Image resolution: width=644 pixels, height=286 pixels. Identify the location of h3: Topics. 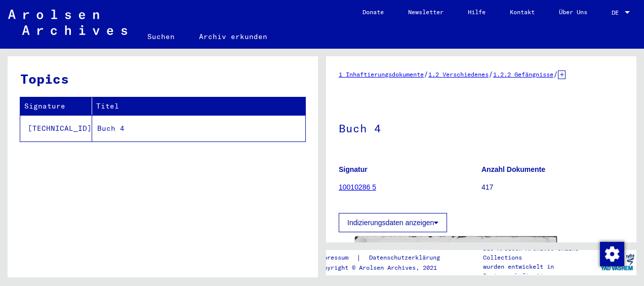
(162, 78).